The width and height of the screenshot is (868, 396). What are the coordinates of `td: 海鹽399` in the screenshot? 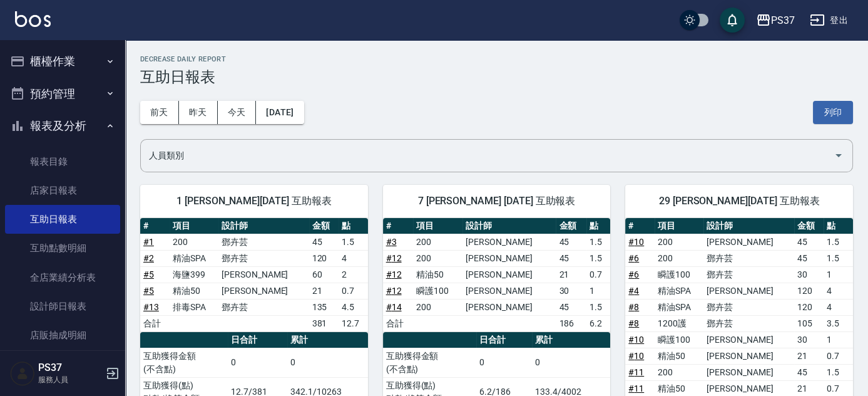 It's located at (194, 274).